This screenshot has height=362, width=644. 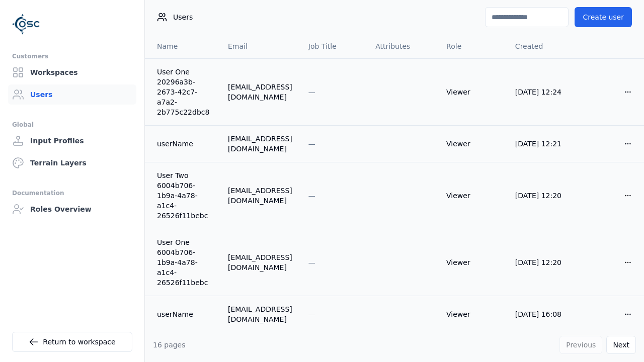 What do you see at coordinates (334, 46) in the screenshot?
I see `th: Job Title` at bounding box center [334, 46].